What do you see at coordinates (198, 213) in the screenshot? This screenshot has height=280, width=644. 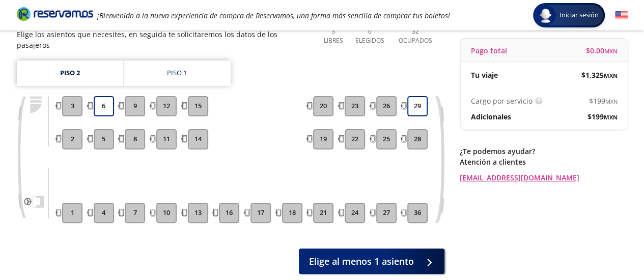 I see `button: 13` at bounding box center [198, 213].